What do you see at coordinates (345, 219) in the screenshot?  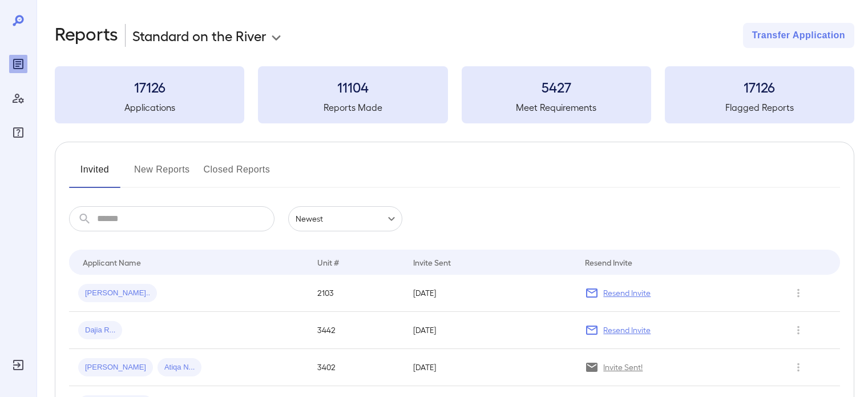 I see `div: Newest` at bounding box center [345, 219].